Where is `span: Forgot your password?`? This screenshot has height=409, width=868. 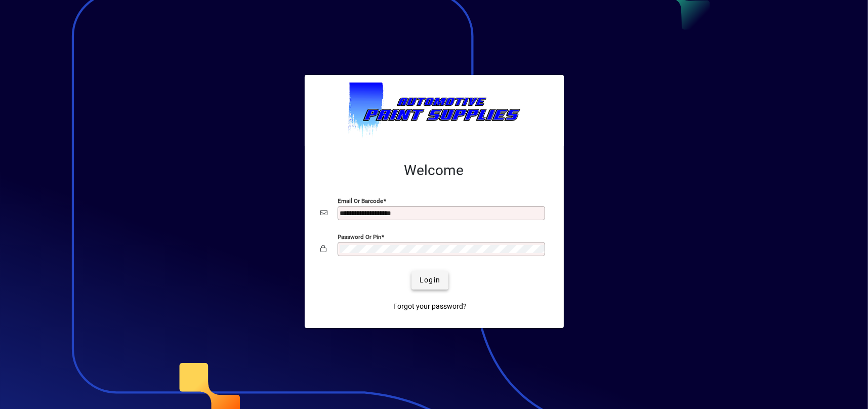
span: Forgot your password? is located at coordinates (429, 306).